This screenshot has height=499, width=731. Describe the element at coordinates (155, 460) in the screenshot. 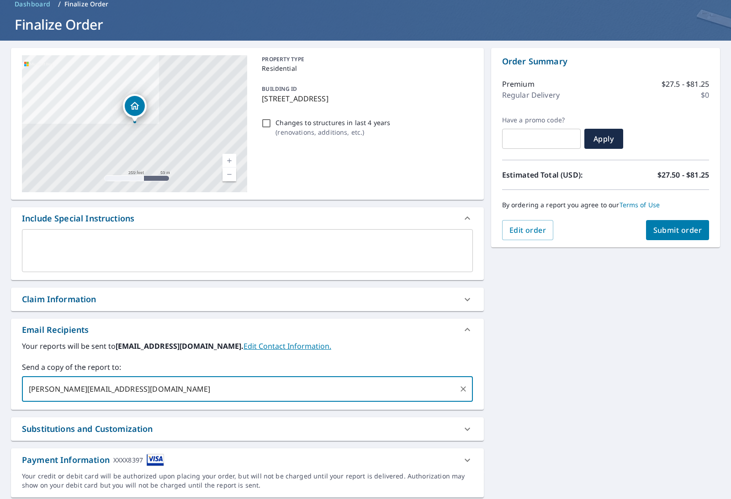

I see `img: cardImage` at that location.